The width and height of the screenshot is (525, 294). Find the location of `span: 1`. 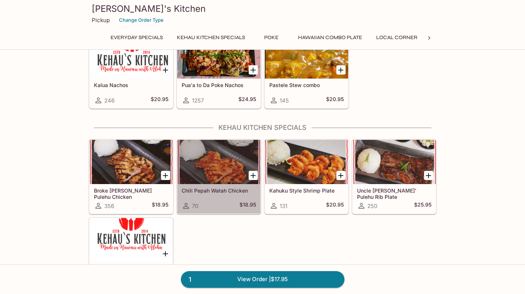

span: 1 is located at coordinates (190, 279).